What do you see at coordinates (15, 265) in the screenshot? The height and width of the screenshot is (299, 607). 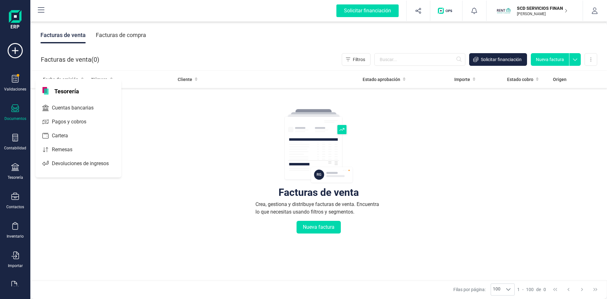 I see `div: Importar` at bounding box center [15, 265].